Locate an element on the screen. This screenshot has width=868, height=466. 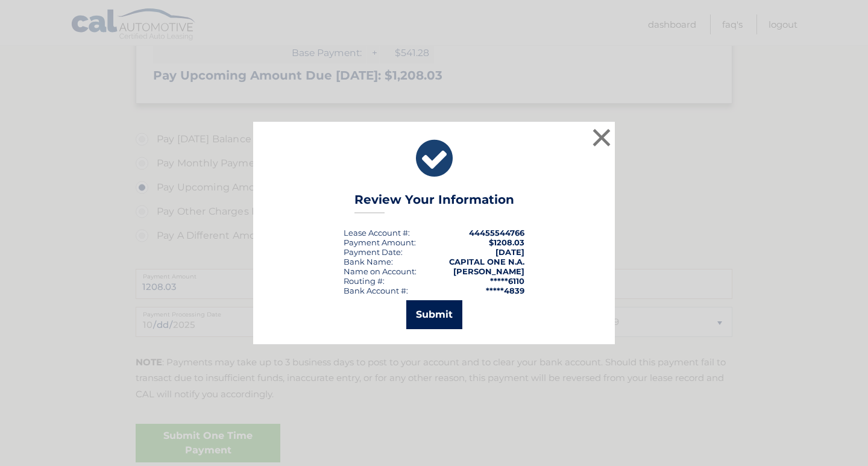
div: Routing #: is located at coordinates (364, 281).